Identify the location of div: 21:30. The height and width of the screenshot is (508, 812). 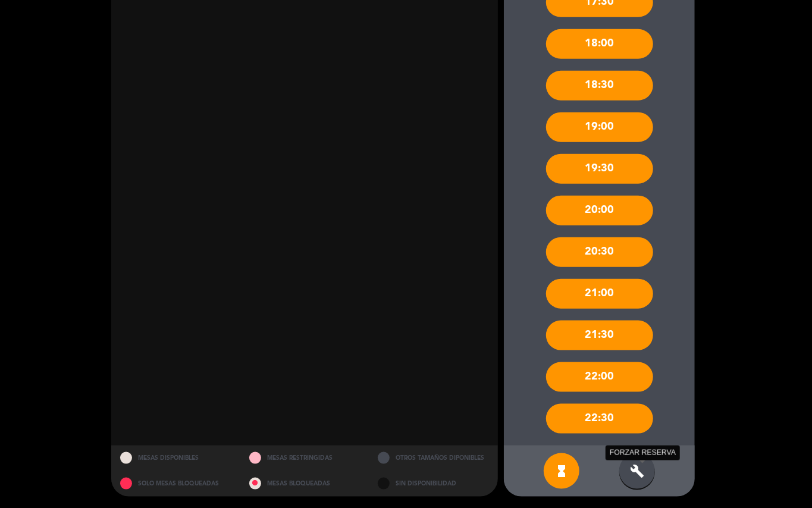
(599, 335).